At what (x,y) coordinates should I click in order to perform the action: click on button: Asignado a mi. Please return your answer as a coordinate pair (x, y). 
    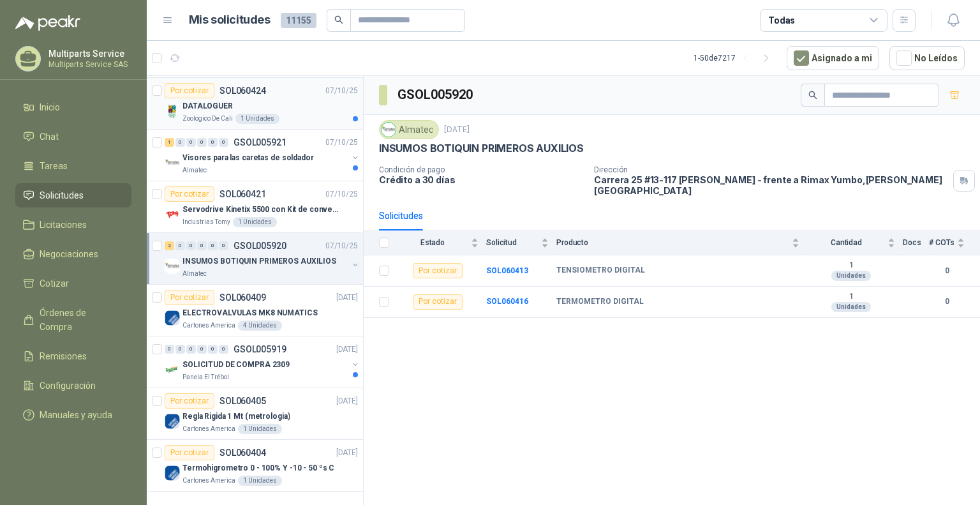
    Looking at the image, I should click on (833, 58).